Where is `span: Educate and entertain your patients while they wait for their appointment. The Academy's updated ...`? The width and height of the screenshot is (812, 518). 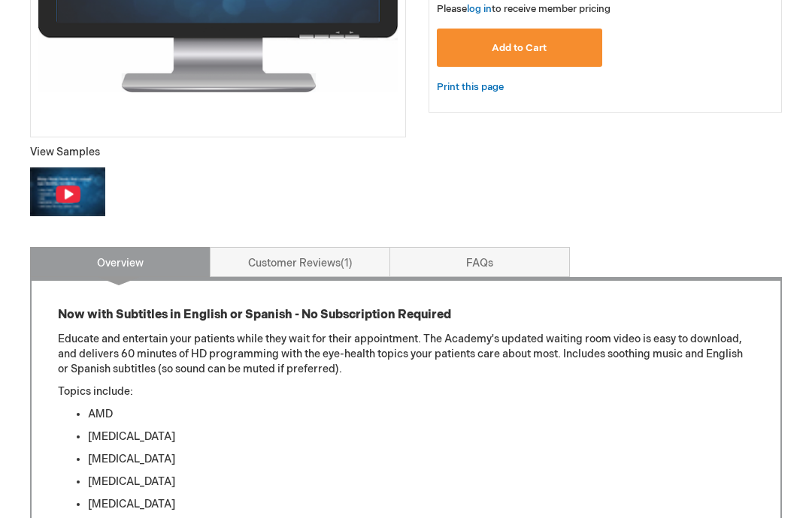
span: Educate and entertain your patients while they wait for their appointment. The Academy's updated ... is located at coordinates (400, 355).